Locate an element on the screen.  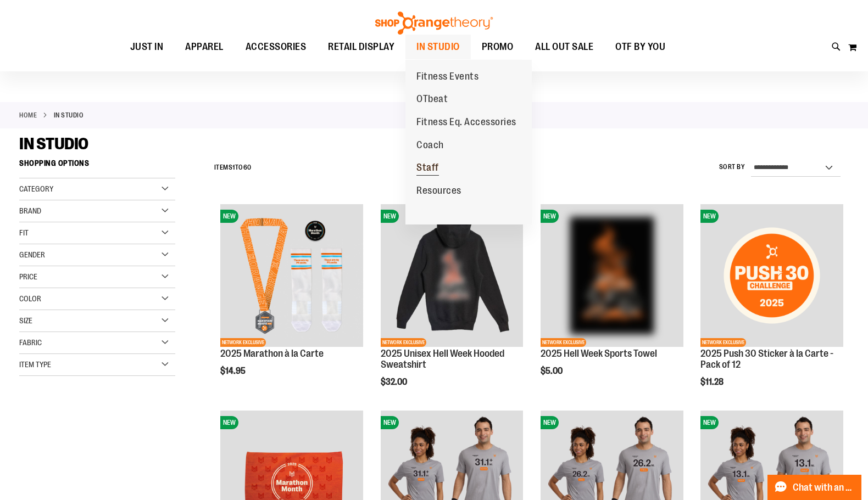
img: Shop Orangetheory is located at coordinates (434, 23).